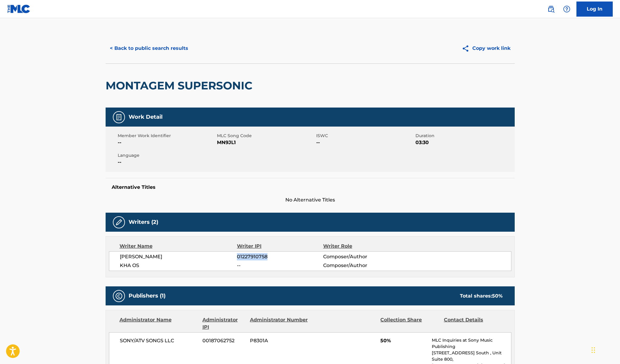 This screenshot has width=620, height=364. What do you see at coordinates (486, 49) in the screenshot?
I see `button: Copy work link` at bounding box center [486, 49].